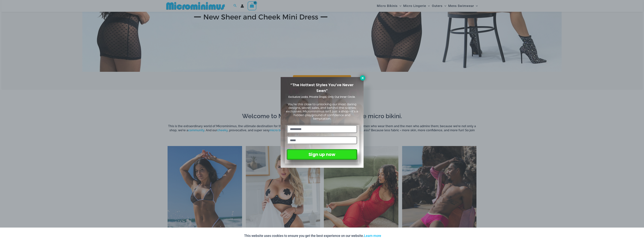 Image resolution: width=644 pixels, height=244 pixels. What do you see at coordinates (363, 78) in the screenshot?
I see `button: Close` at bounding box center [363, 78].